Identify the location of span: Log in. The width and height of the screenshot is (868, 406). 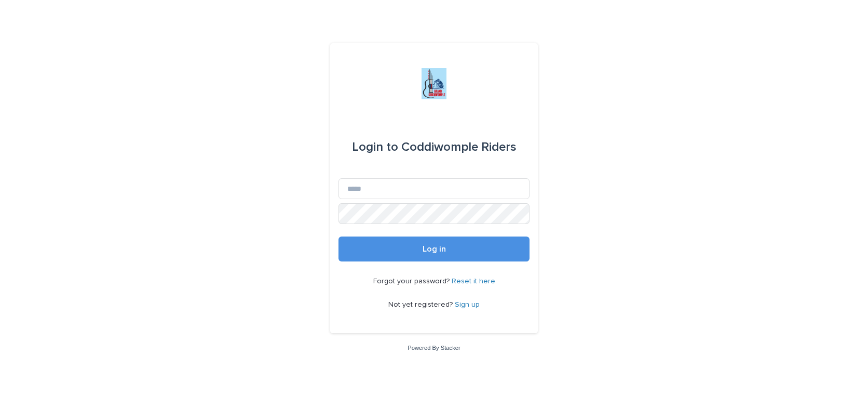
(434, 249).